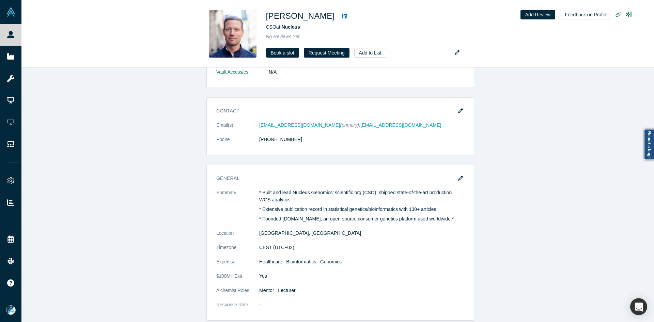  Describe the element at coordinates (238, 265) in the screenshot. I see `dt: Expertise` at that location.